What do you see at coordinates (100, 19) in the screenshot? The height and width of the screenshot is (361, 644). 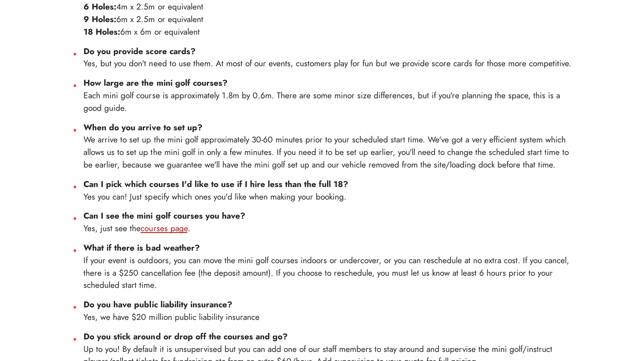 I see `strong: 9 Holes:` at bounding box center [100, 19].